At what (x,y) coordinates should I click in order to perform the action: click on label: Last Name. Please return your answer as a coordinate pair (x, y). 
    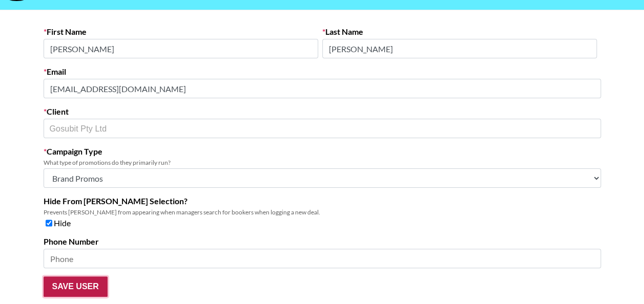
    Looking at the image, I should click on (459, 32).